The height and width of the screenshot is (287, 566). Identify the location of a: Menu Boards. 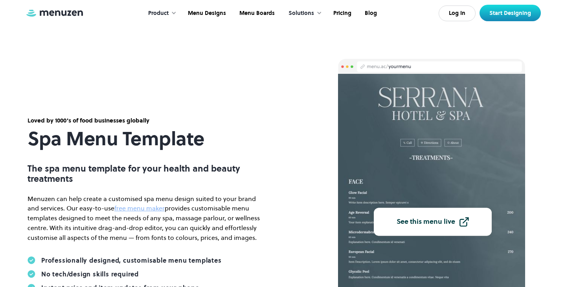
(256, 13).